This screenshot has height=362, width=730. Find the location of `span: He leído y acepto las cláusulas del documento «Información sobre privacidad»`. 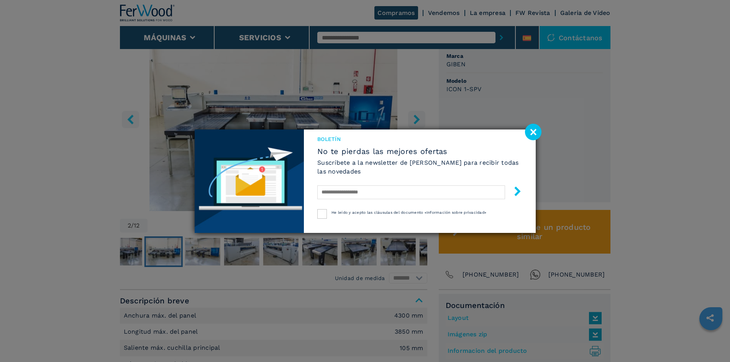

span: He leído y acepto las cláusulas del documento «Información sobre privacidad» is located at coordinates (409, 212).